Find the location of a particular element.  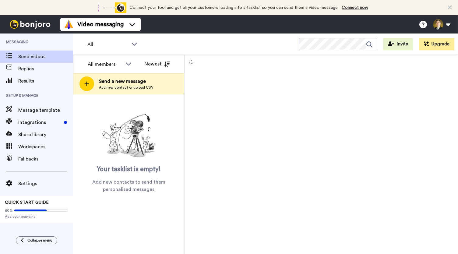

span: Add new contact or upload CSV is located at coordinates (126, 87).